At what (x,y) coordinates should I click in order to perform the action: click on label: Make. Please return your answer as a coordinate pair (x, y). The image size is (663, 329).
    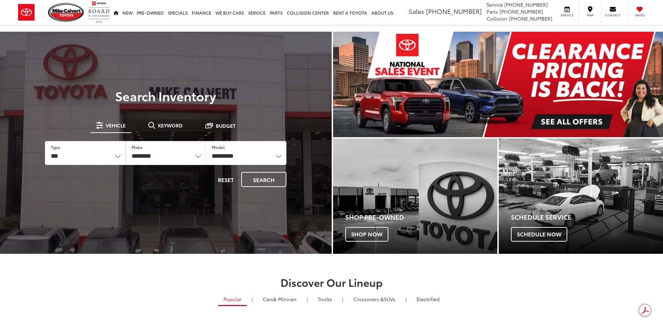
    Looking at the image, I should click on (137, 147).